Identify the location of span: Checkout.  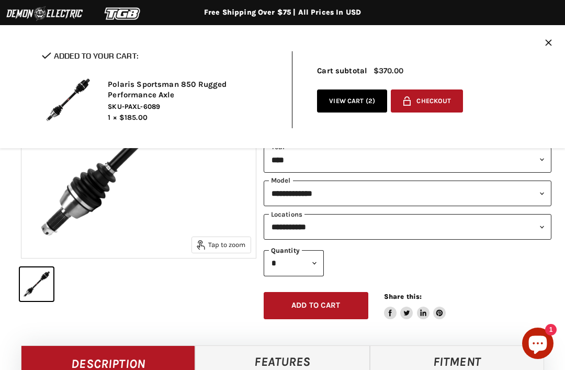
(433, 101).